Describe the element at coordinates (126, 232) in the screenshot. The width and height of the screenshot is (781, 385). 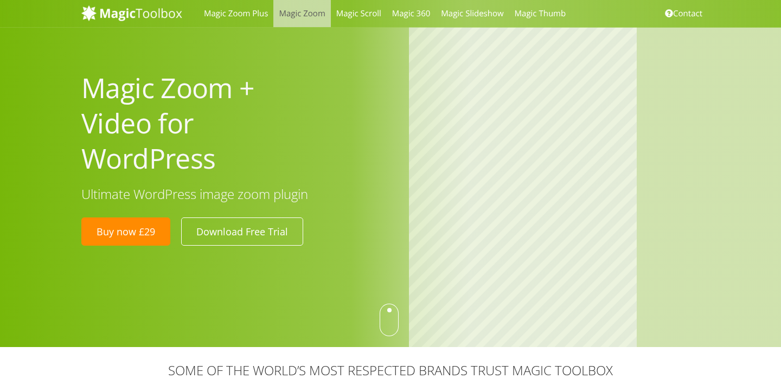
I see `a: Buy now £29` at that location.